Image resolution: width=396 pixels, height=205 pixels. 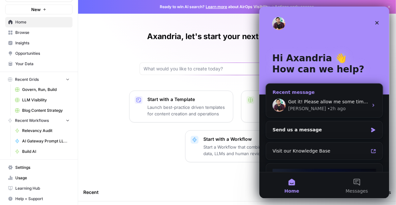 I want to click on span: Insights, so click(x=42, y=43).